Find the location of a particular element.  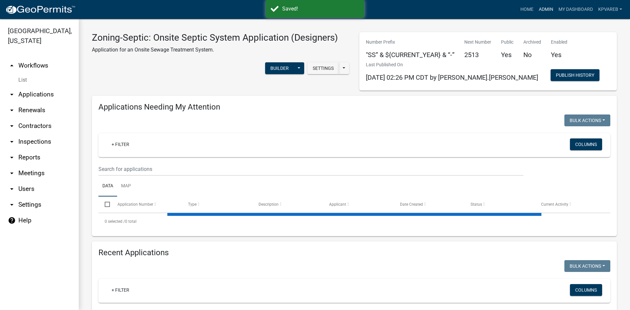

datatable-header-cell: Applicant is located at coordinates (358, 205).